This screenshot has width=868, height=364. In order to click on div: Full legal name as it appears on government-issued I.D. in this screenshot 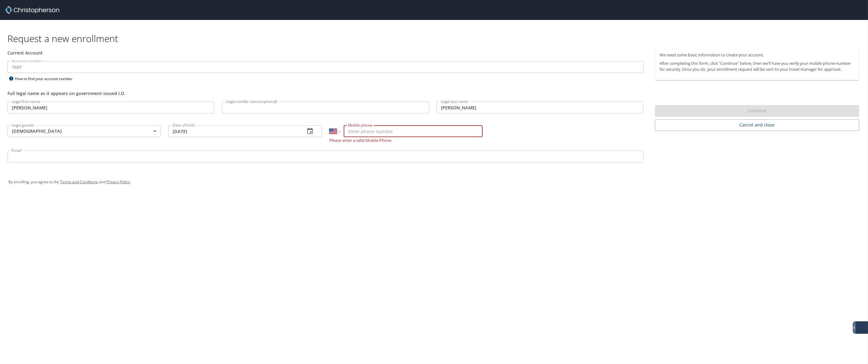, I will do `click(326, 94)`.